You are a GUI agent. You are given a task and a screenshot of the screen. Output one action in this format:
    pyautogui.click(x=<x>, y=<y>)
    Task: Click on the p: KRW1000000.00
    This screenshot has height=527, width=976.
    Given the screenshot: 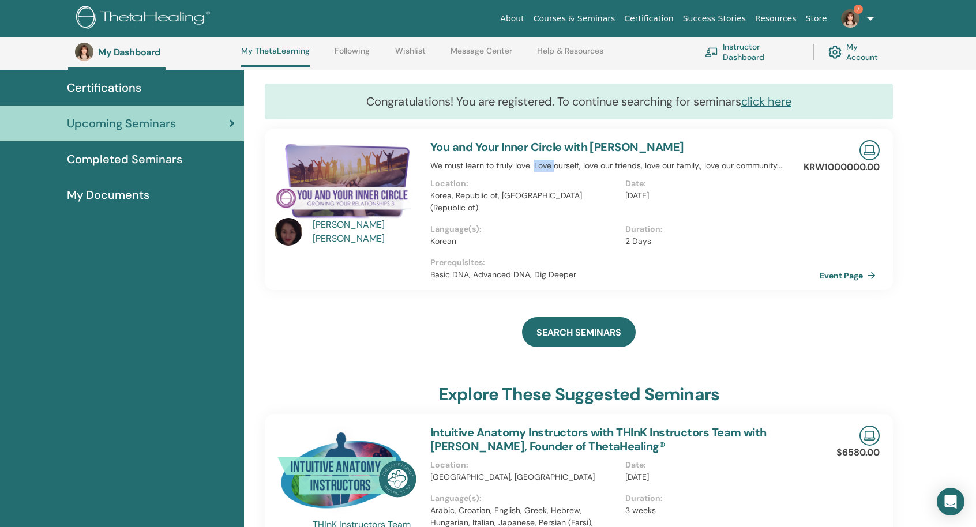 What is the action you would take?
    pyautogui.click(x=842, y=167)
    